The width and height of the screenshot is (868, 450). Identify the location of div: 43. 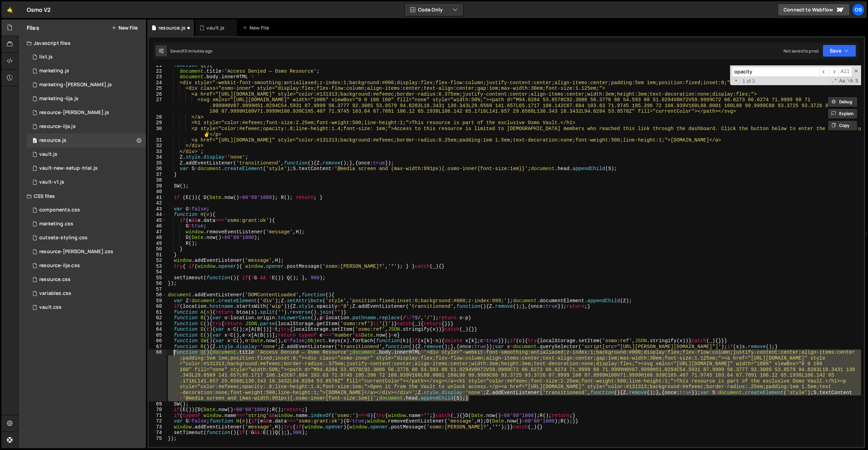
(158, 209).